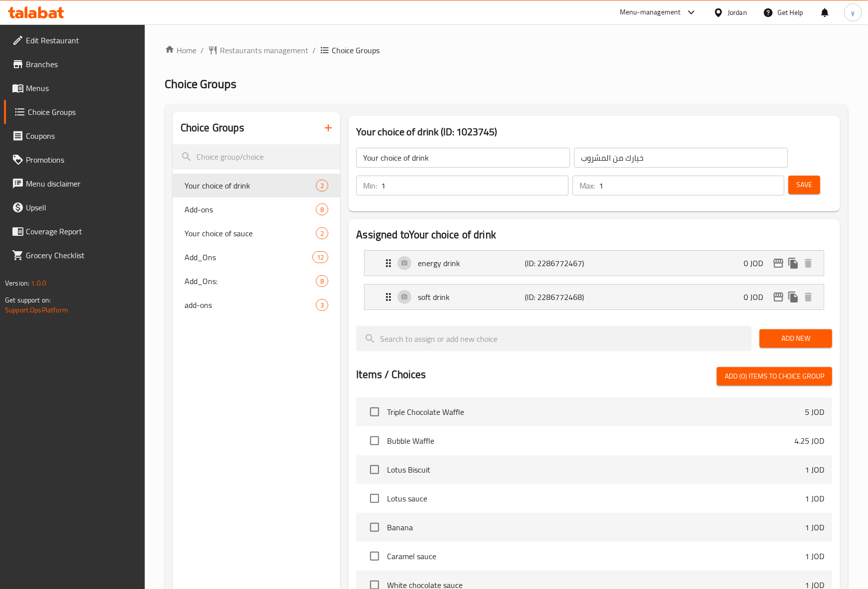 The image size is (868, 589). What do you see at coordinates (471, 297) in the screenshot?
I see `p: soft drink` at bounding box center [471, 297].